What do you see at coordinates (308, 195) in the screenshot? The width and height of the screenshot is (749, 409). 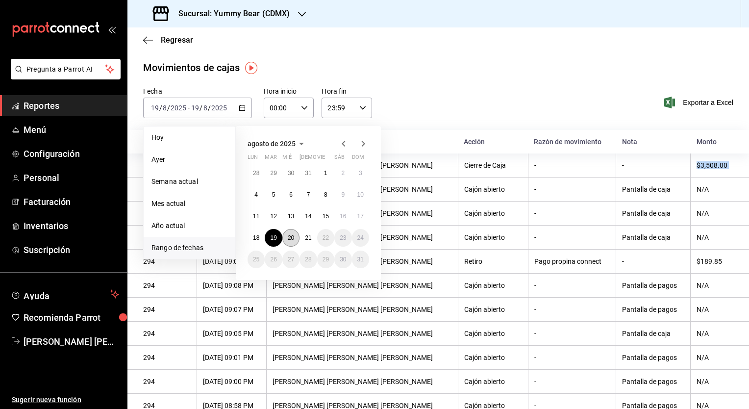 I see `abbr: 7 de agosto de 2025` at bounding box center [308, 195].